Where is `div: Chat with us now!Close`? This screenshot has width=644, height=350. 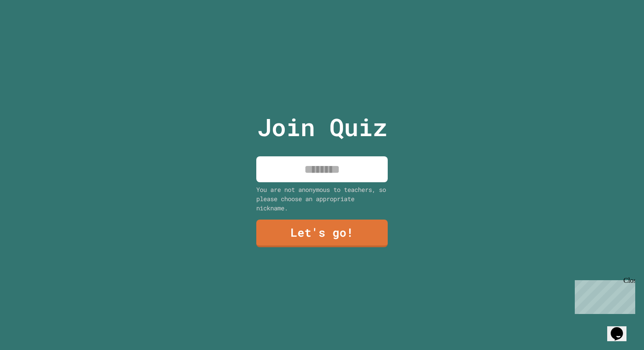 div: Chat with us now!Close is located at coordinates (32, 29).